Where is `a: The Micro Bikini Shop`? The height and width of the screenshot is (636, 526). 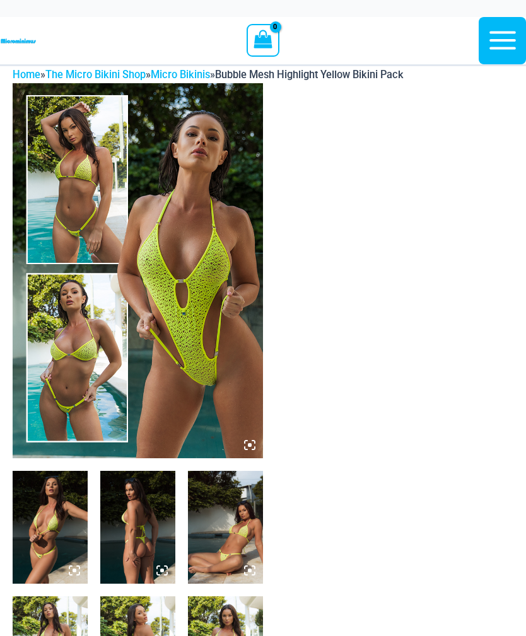
a: The Micro Bikini Shop is located at coordinates (95, 74).